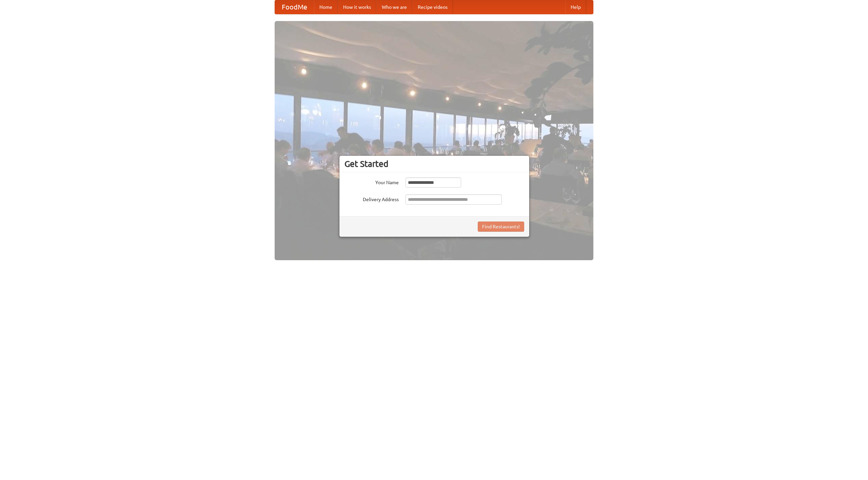  Describe the element at coordinates (394, 7) in the screenshot. I see `a: Who we are` at that location.